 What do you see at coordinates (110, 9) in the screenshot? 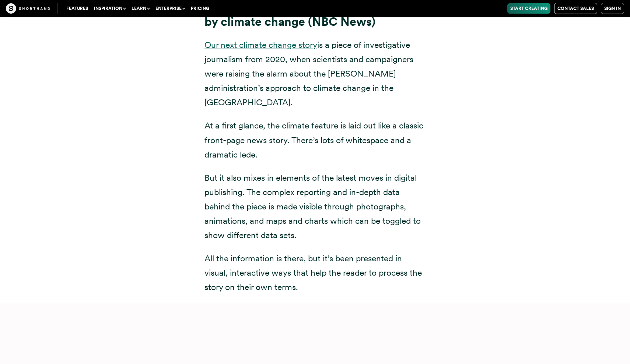
I see `button: Inspiration` at bounding box center [110, 9].